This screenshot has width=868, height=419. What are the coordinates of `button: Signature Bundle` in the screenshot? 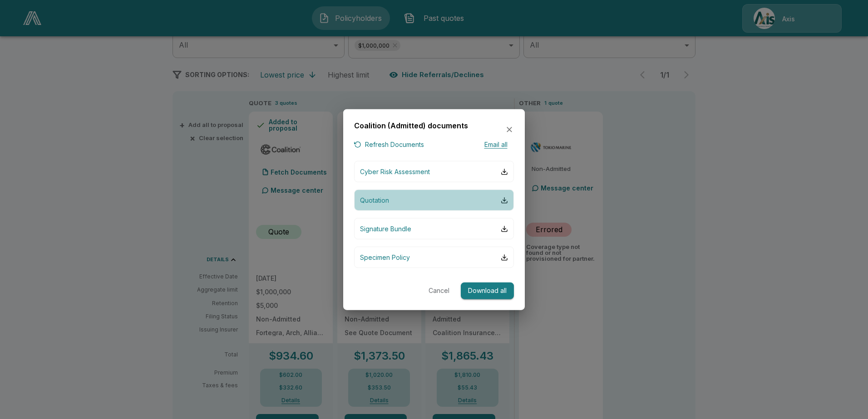 It's located at (434, 229).